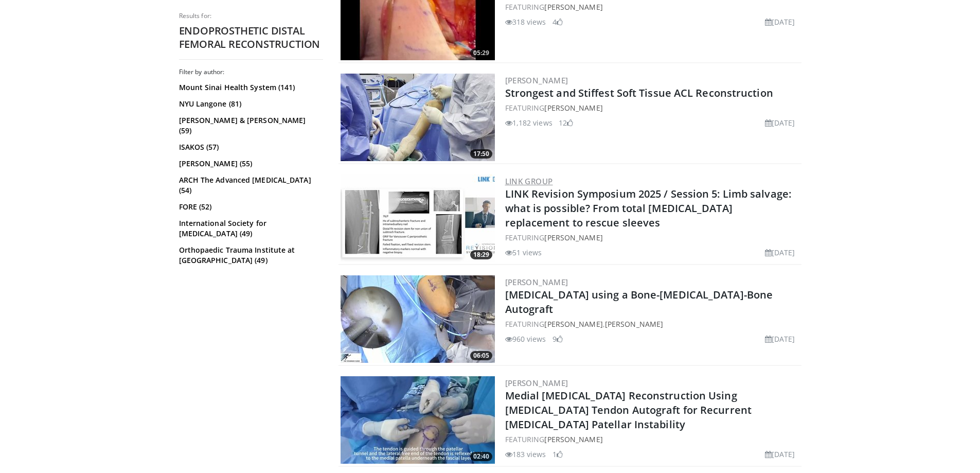 The image size is (980, 473). What do you see at coordinates (418, 420) in the screenshot?
I see `img: 85872296-369f-4d0a-93b9-06439e7151c3.300x170_q85_crop-smart_upscale.jpg` at bounding box center [418, 420].